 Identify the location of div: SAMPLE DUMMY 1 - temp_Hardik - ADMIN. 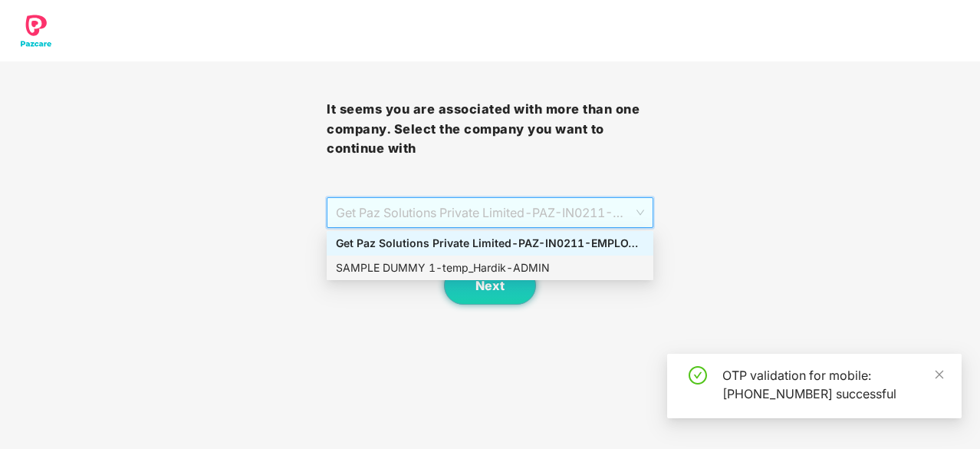
(490, 268).